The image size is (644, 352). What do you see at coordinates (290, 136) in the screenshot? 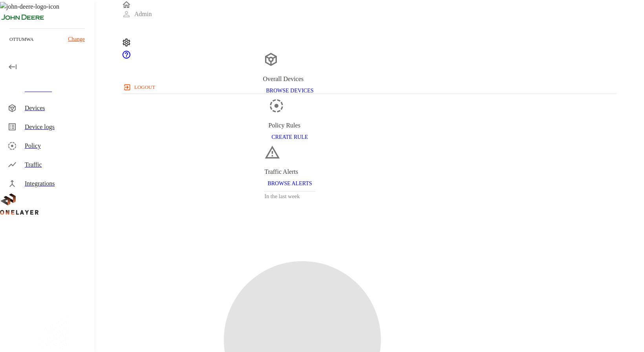
I see `a: CREATE RULE` at bounding box center [290, 136].